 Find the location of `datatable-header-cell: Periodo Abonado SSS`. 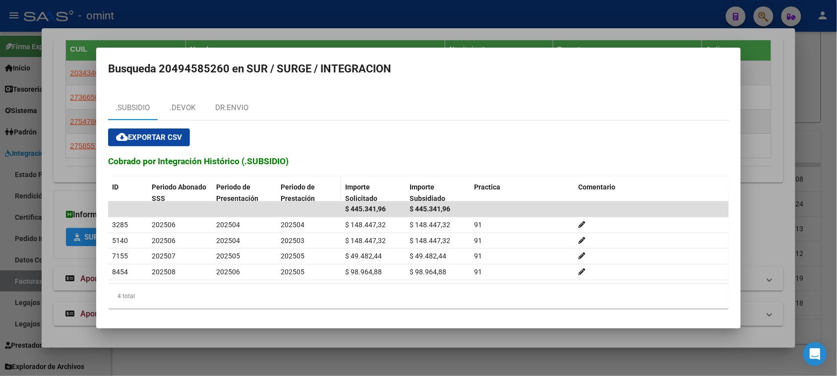

datatable-header-cell: Periodo Abonado SSS is located at coordinates (180, 193).